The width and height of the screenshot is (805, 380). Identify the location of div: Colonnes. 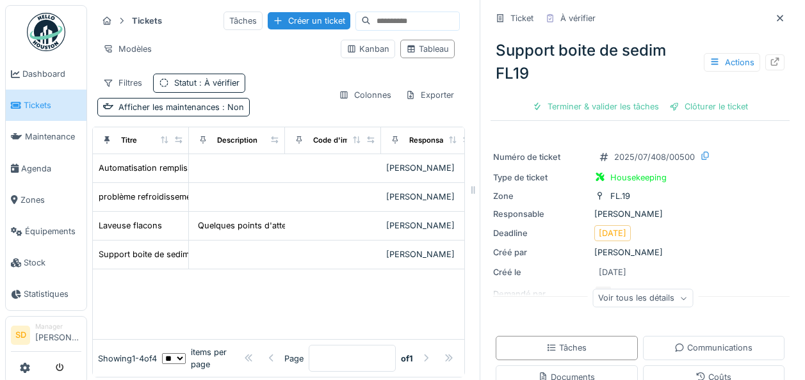
(365, 95).